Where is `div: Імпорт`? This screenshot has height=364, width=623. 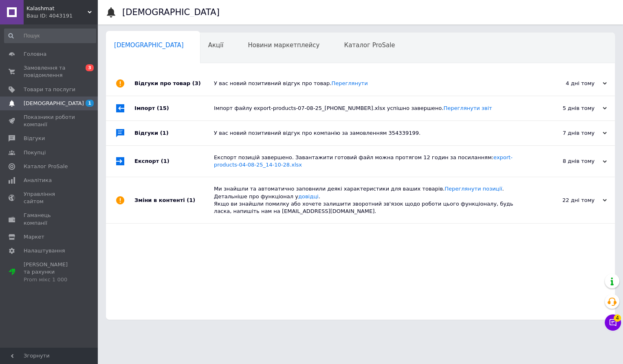 div: Імпорт is located at coordinates (174, 108).